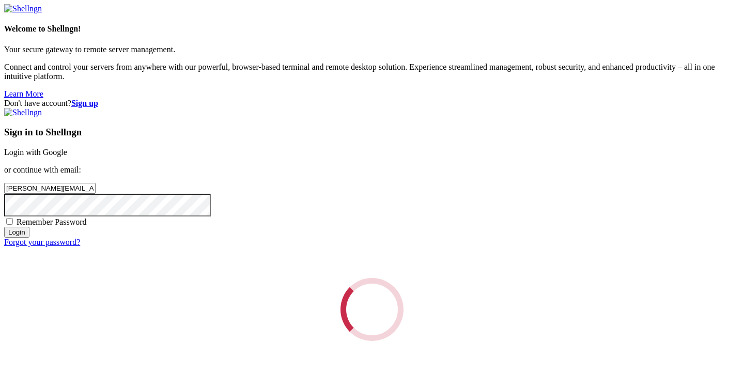 The image size is (744, 373). Describe the element at coordinates (372, 103) in the screenshot. I see `div: Don't have account?` at that location.